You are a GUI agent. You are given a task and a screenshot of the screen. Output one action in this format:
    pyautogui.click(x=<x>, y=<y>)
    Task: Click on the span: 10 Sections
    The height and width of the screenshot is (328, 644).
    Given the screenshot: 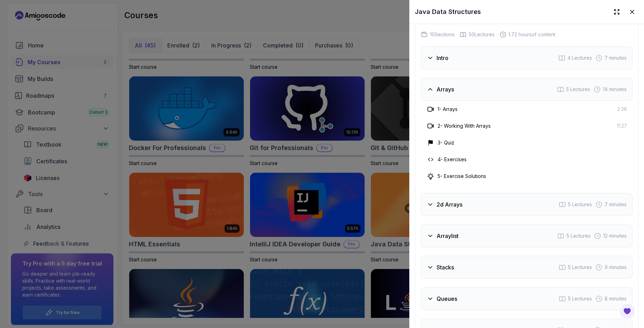 What is the action you would take?
    pyautogui.click(x=442, y=35)
    